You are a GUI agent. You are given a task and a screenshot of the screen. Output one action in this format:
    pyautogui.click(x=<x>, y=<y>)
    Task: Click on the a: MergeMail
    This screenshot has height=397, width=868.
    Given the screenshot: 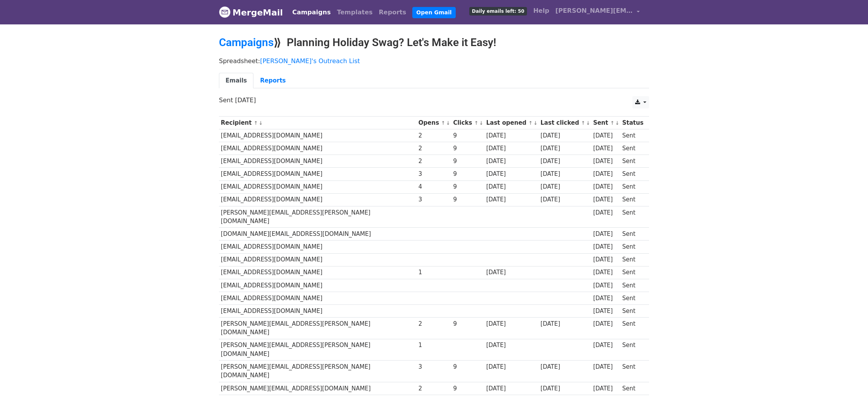 What is the action you would take?
    pyautogui.click(x=251, y=12)
    